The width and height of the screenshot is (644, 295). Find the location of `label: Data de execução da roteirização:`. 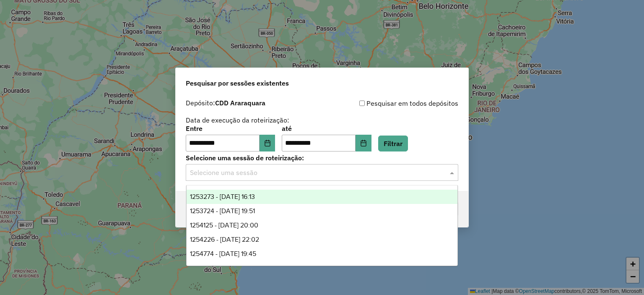

label: Data de execução da roteirização: is located at coordinates (237, 120).